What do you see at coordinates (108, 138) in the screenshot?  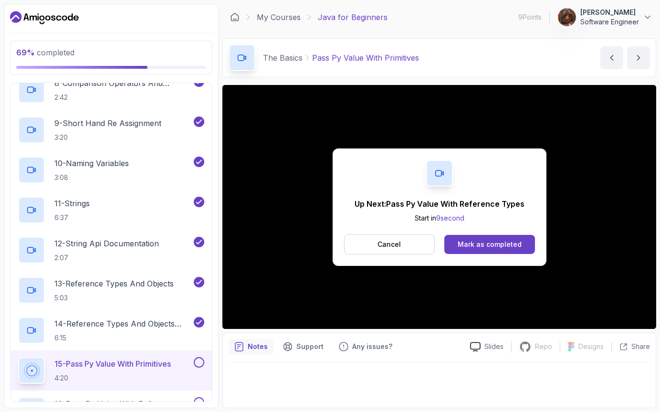 I see `p: 3:20` at bounding box center [108, 138].